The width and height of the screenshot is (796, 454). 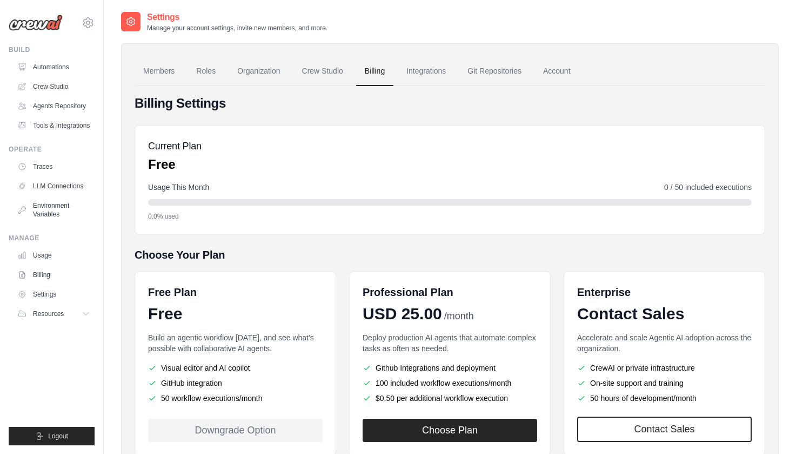 What do you see at coordinates (450, 368) in the screenshot?
I see `li: Github Integrations and deployment` at bounding box center [450, 368].